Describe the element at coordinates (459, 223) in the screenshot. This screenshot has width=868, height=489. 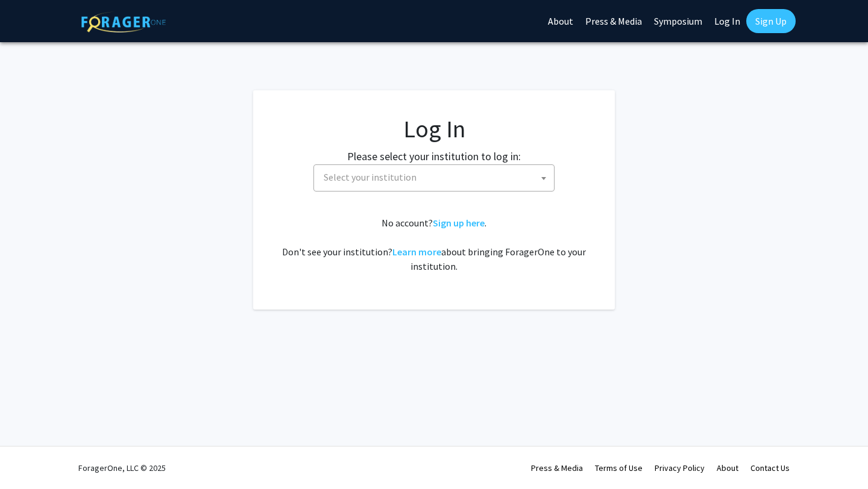
I see `a: Sign up here` at that location.